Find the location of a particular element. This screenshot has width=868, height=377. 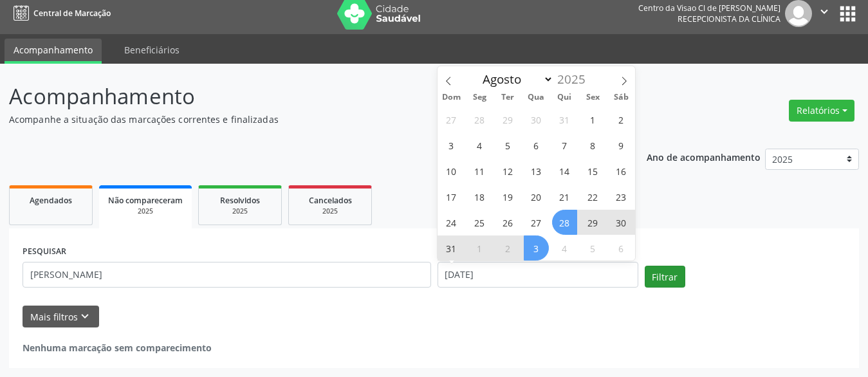

span: Setembro 5, 2025 is located at coordinates (593, 248).